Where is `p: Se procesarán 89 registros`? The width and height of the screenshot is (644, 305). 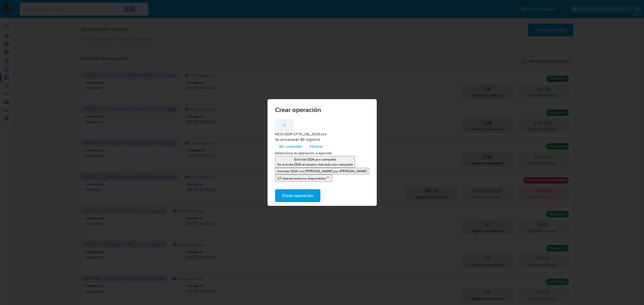
p: Se procesarán 89 registros is located at coordinates (322, 139).